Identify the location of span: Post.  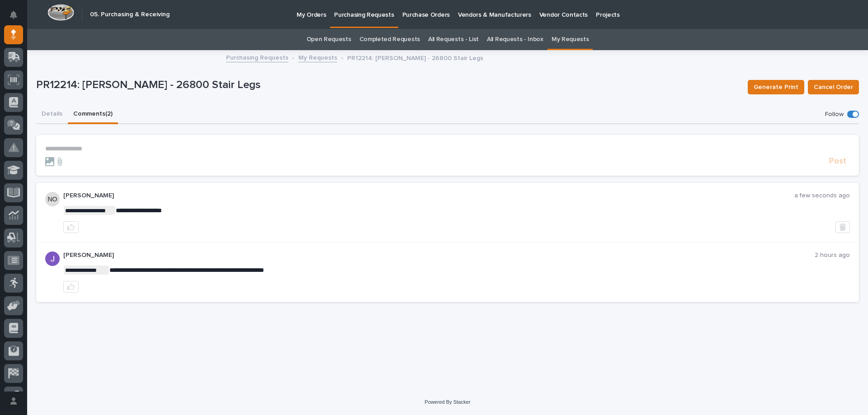
(838, 161).